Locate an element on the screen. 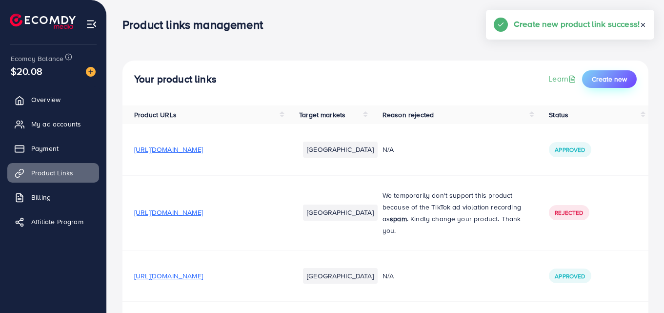 Image resolution: width=664 pixels, height=313 pixels. span: Status is located at coordinates (558, 115).